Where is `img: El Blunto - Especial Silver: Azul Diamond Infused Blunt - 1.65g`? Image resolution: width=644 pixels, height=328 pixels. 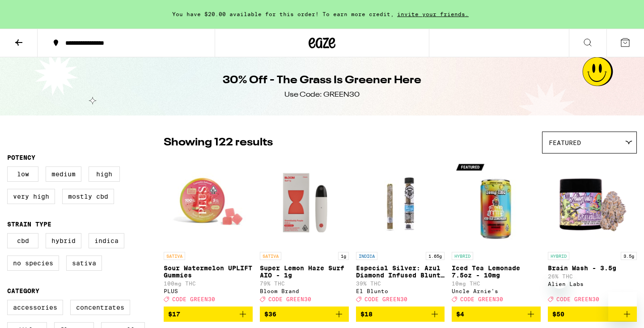
img: El Blunto - Especial Silver: Azul Diamond Infused Blunt - 1.65g is located at coordinates (400, 203).